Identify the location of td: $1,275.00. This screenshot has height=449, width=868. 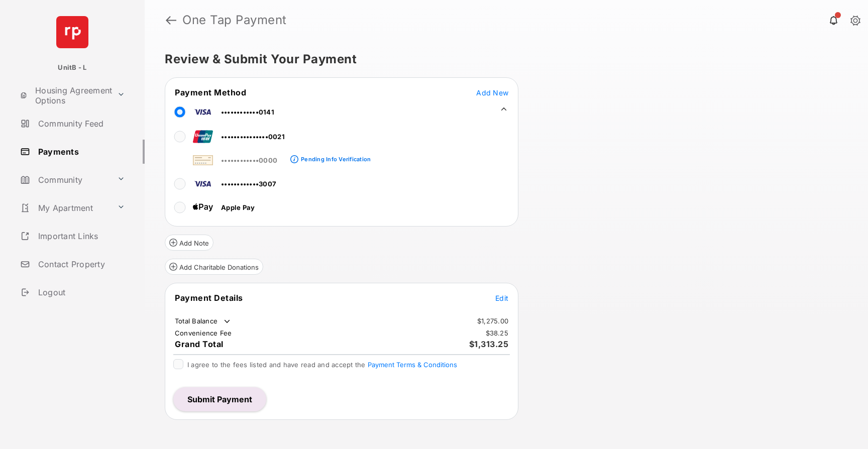
(493, 321).